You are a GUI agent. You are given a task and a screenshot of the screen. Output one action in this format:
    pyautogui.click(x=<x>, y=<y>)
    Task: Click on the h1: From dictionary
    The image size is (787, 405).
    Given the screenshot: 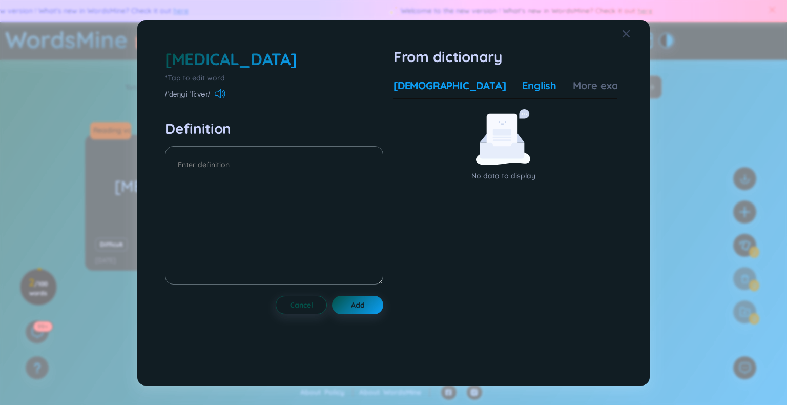 What is the action you would take?
    pyautogui.click(x=505, y=57)
    